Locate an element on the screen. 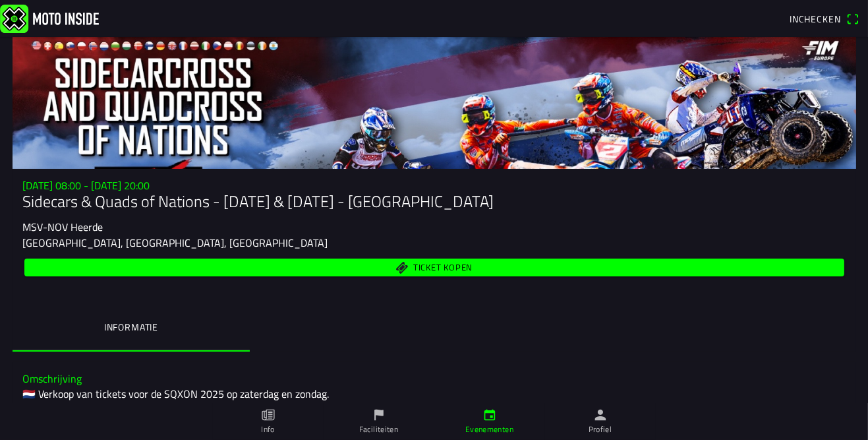  ion-label: Profiel is located at coordinates (601, 429).